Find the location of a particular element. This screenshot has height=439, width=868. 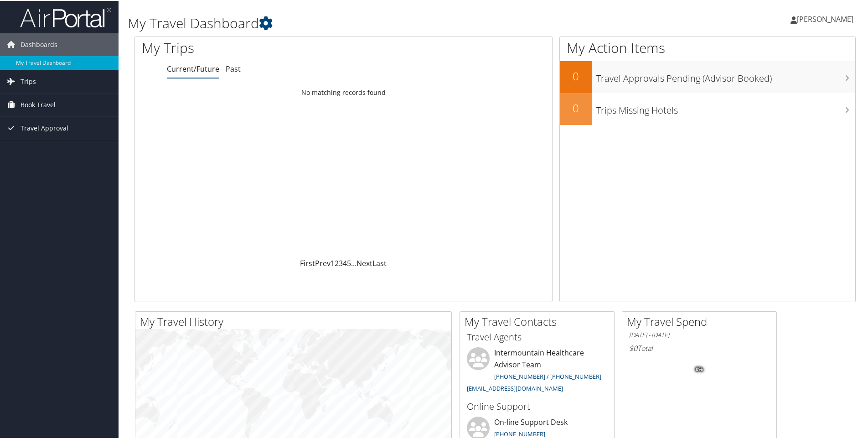

span: $0 is located at coordinates (634, 347).